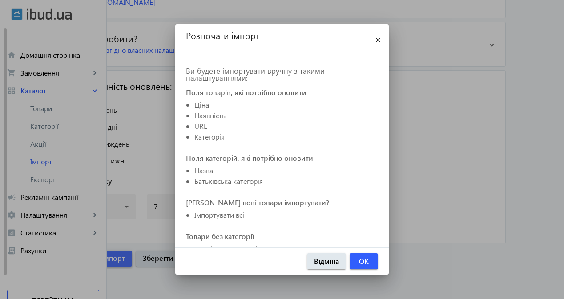 This screenshot has height=299, width=564. What do you see at coordinates (286, 116) in the screenshot?
I see `li: Наявність` at bounding box center [286, 116].